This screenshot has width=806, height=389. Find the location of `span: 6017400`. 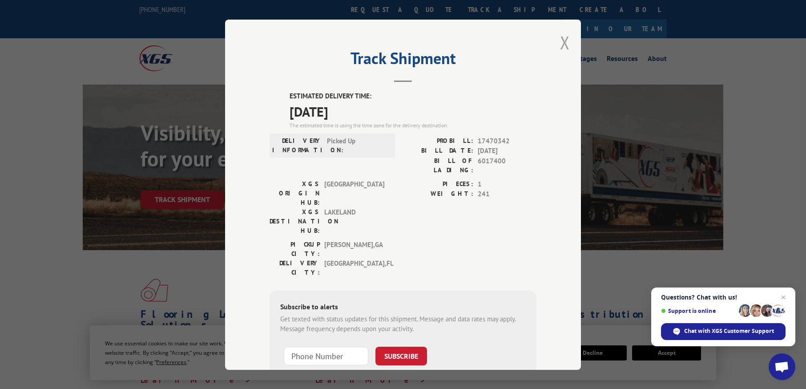

span: 6017400 is located at coordinates (507, 165).